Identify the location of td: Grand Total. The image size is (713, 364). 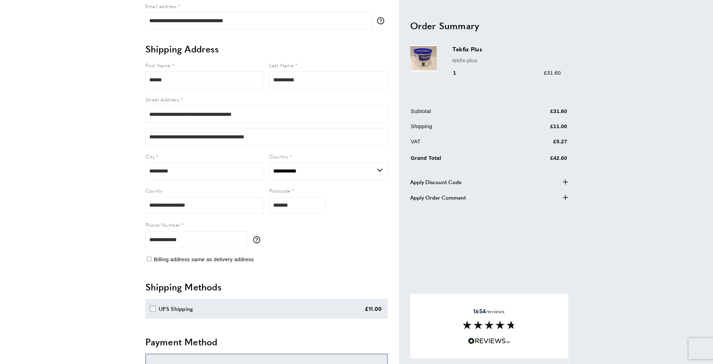
(461, 160).